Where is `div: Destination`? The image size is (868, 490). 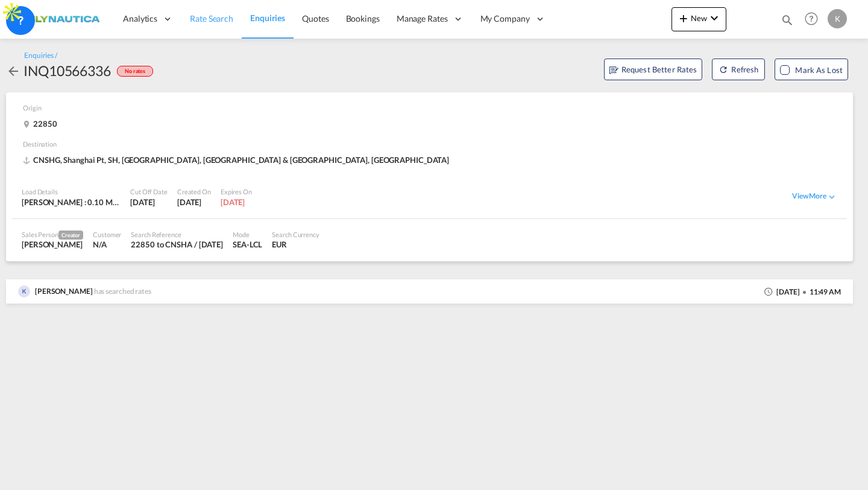
div: Destination is located at coordinates (432, 147).